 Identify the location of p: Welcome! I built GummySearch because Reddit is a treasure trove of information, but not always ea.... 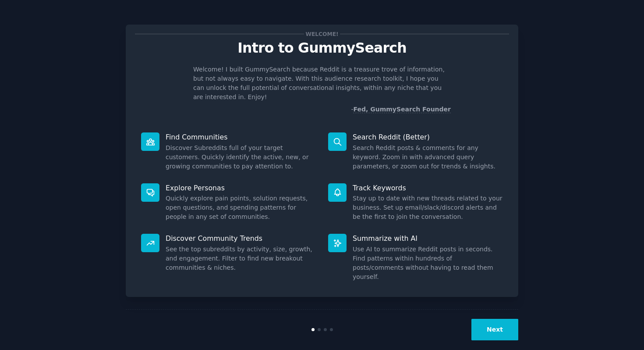
(322, 84).